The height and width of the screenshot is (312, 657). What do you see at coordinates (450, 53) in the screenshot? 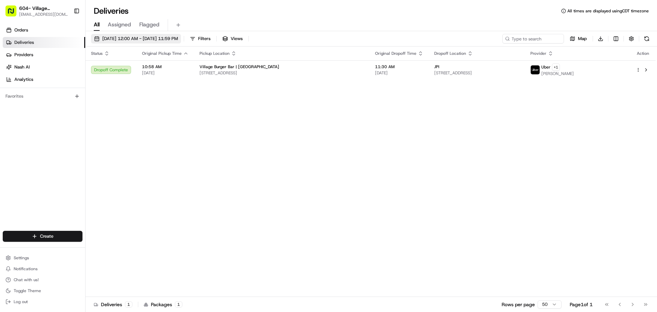
I see `span: Dropoff Location` at bounding box center [450, 53].